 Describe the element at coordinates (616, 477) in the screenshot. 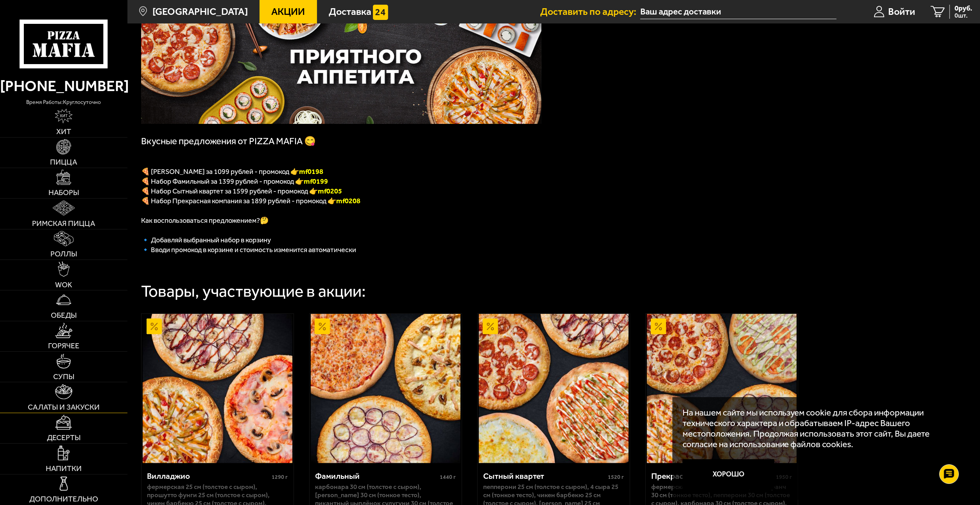

I see `span: 1520 г` at that location.